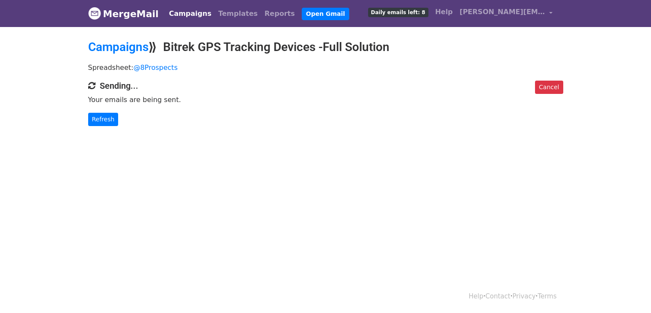  I want to click on a: Terms, so click(547, 296).